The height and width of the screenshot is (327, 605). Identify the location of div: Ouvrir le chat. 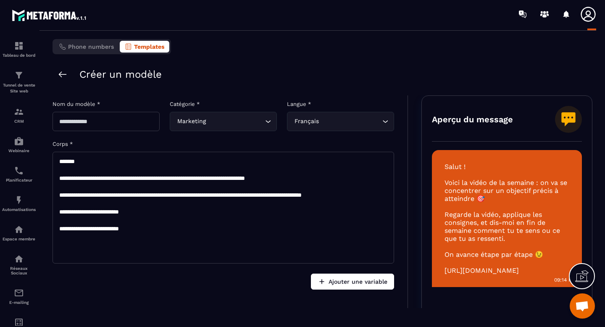
(583, 306).